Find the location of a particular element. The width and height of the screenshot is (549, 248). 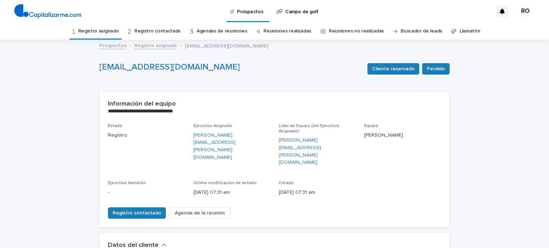

font: Equipo is located at coordinates (371, 126).